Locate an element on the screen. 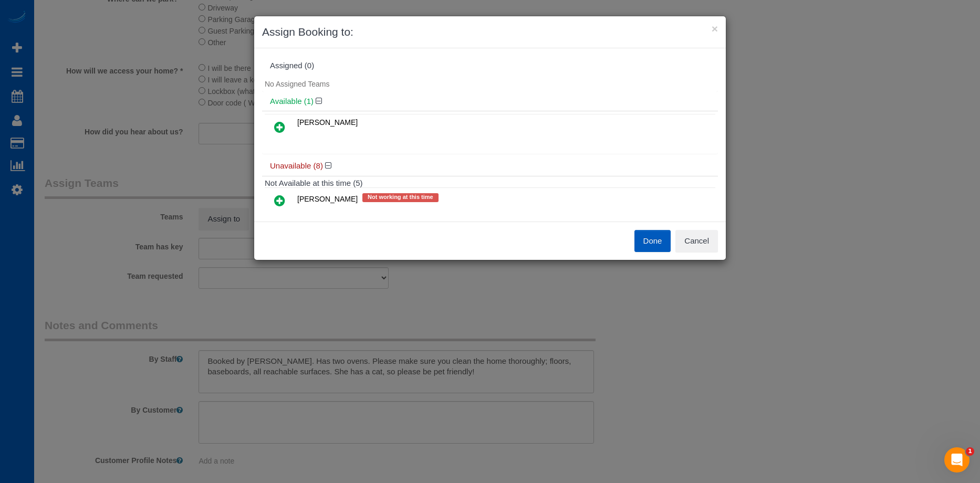 The width and height of the screenshot is (980, 483). h4: Not Available at this time (5) is located at coordinates (490, 183).